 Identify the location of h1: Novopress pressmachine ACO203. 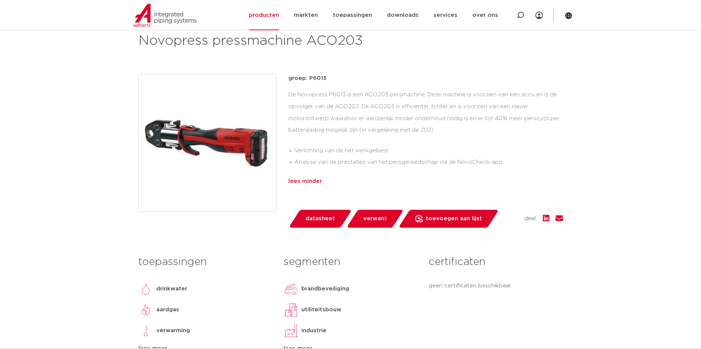
(278, 41).